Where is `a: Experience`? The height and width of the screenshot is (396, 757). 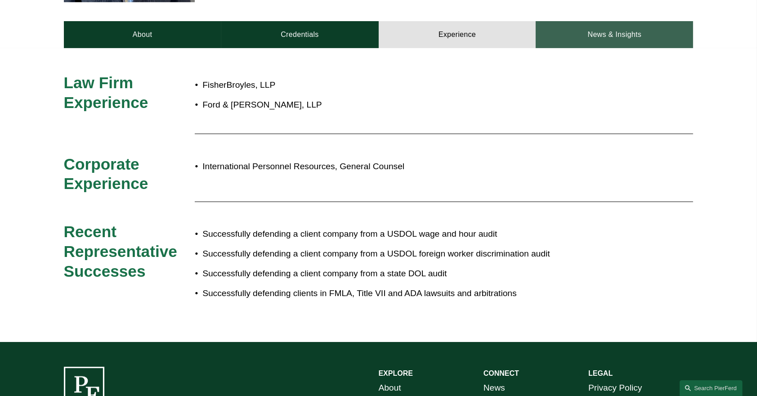
a: Experience is located at coordinates (457, 35).